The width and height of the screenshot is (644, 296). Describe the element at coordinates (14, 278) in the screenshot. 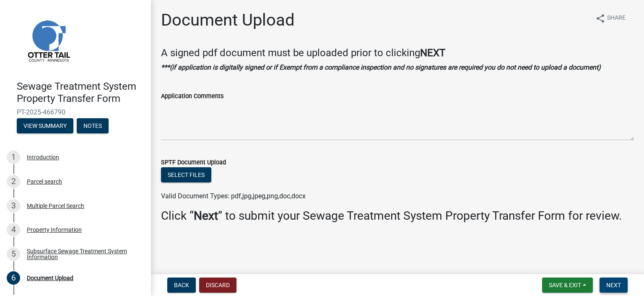

I see `div: 6` at that location.